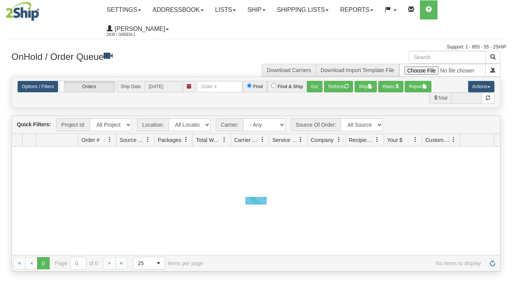 The height and width of the screenshot is (285, 512). I want to click on span: Carrier Name, so click(247, 140).